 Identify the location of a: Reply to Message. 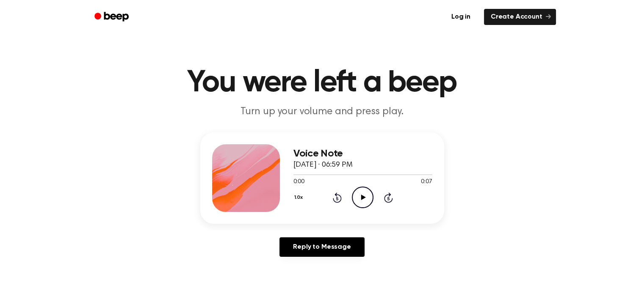
(322, 247).